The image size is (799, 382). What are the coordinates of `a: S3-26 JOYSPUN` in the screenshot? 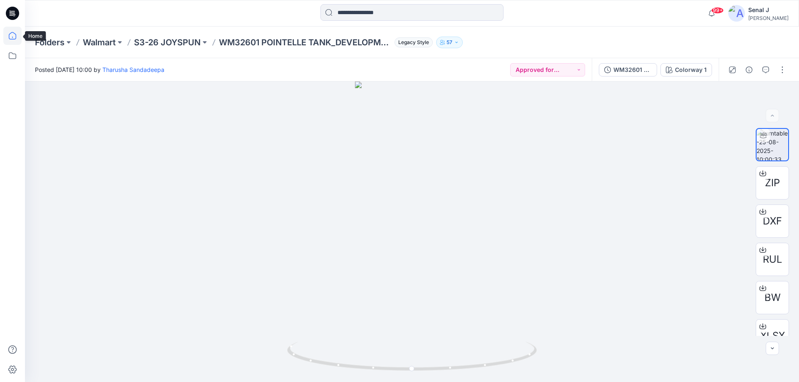 It's located at (167, 42).